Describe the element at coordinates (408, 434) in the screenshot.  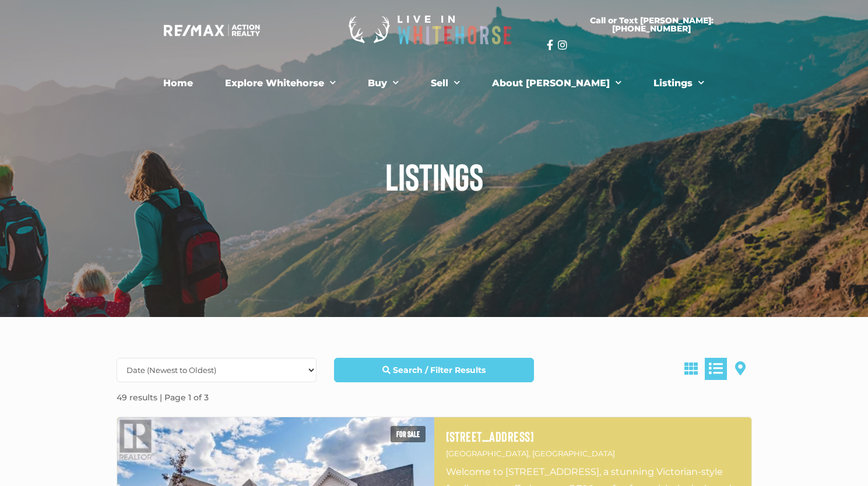
I see `span: For sale` at that location.